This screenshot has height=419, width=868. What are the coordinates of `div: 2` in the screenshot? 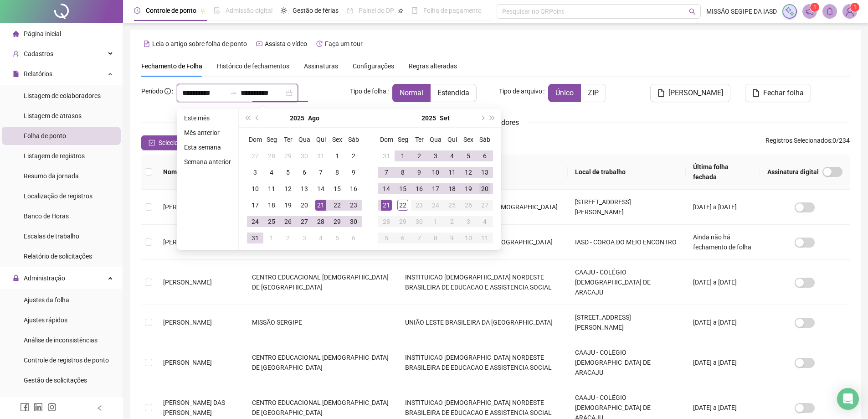 It's located at (288, 238).